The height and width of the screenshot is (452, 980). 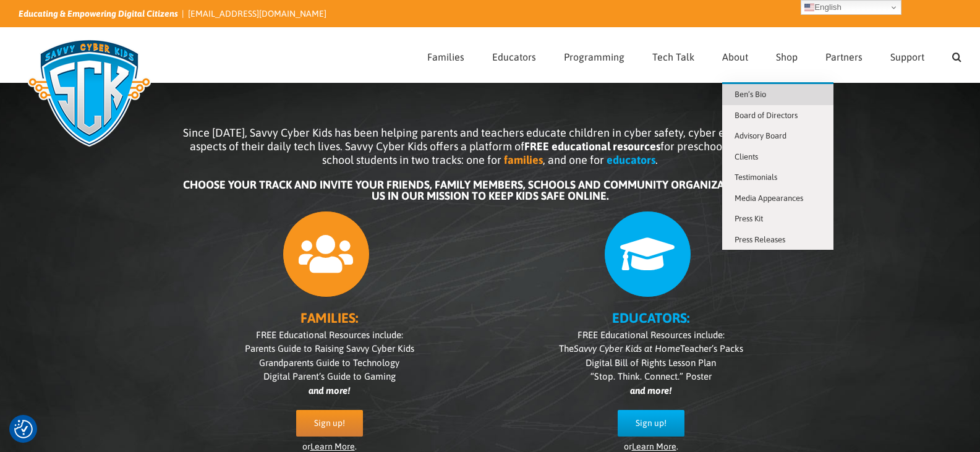 I want to click on b: FREE educational resources, so click(x=593, y=146).